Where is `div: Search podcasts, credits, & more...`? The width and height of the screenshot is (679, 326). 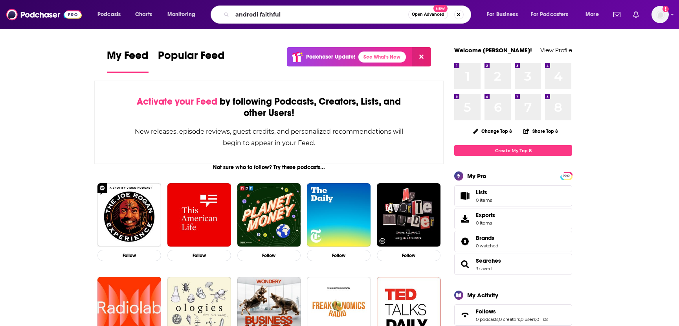
div: Search podcasts, credits, & more... is located at coordinates (348, 15).